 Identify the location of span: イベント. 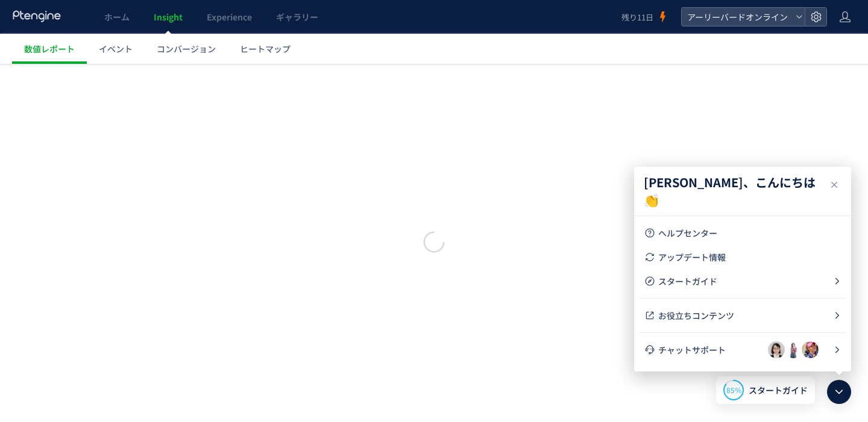
(116, 49).